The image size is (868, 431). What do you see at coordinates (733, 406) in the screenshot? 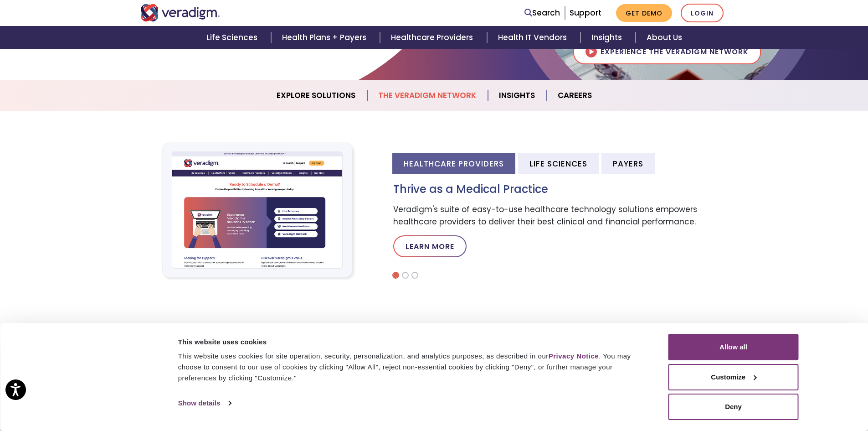
I see `button: Deny` at bounding box center [733, 406].